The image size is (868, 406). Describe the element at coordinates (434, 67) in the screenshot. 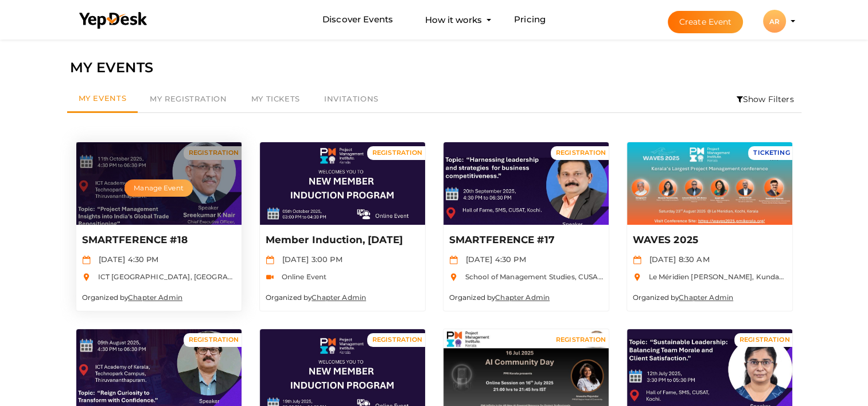

I see `div: MY EVENTS` at that location.